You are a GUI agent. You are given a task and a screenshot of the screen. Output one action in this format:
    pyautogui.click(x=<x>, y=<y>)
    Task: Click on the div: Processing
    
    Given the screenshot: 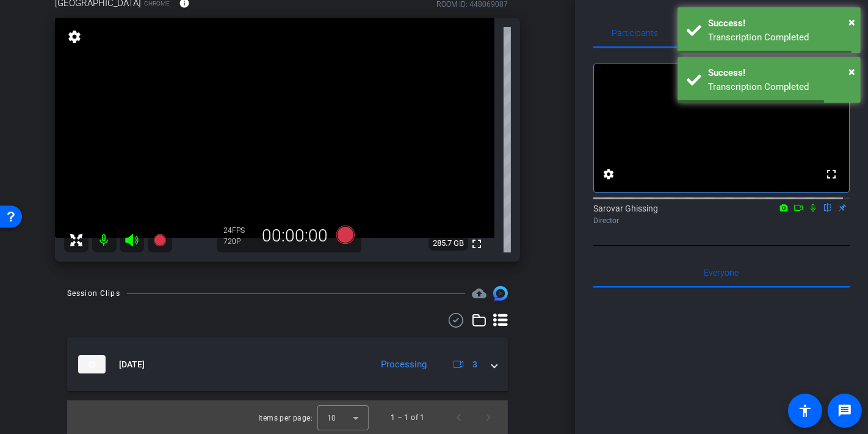 What is the action you would take?
    pyautogui.click(x=404, y=364)
    